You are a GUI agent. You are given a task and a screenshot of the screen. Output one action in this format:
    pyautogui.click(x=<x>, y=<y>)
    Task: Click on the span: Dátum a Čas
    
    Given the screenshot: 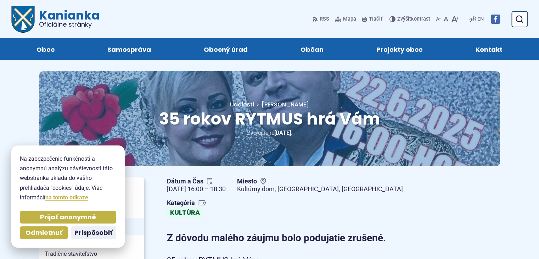 What is the action you would take?
    pyautogui.click(x=196, y=181)
    